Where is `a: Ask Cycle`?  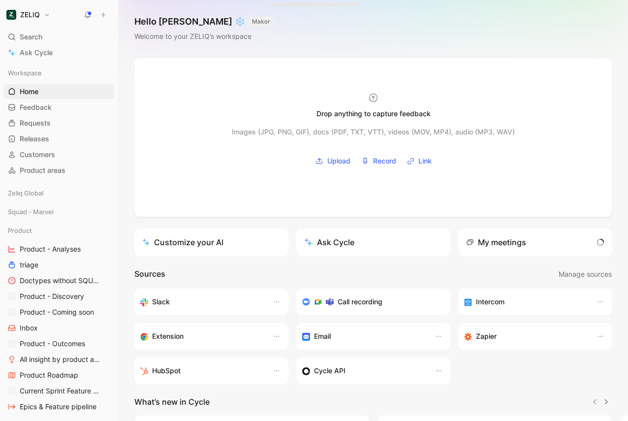 a: Ask Cycle is located at coordinates (59, 53).